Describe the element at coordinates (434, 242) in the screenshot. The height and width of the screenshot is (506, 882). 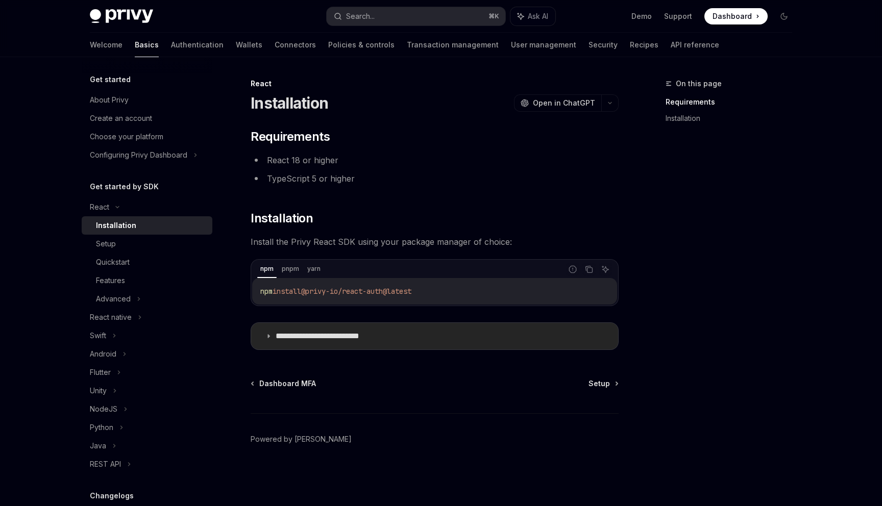
I see `span: Install the Privy React SDK using your package manager of choice:` at that location.